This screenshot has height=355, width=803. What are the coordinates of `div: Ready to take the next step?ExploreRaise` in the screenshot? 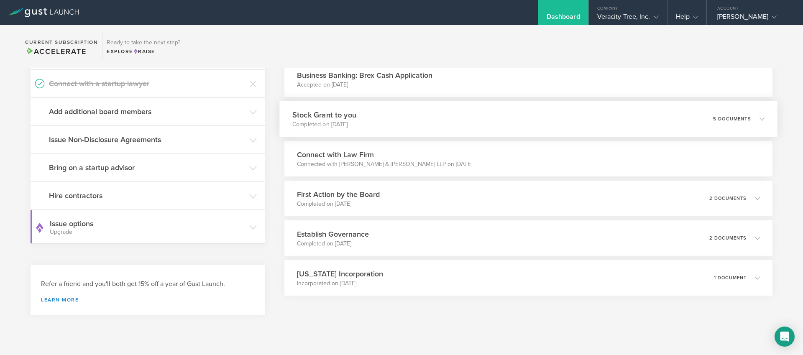 It's located at (143, 46).